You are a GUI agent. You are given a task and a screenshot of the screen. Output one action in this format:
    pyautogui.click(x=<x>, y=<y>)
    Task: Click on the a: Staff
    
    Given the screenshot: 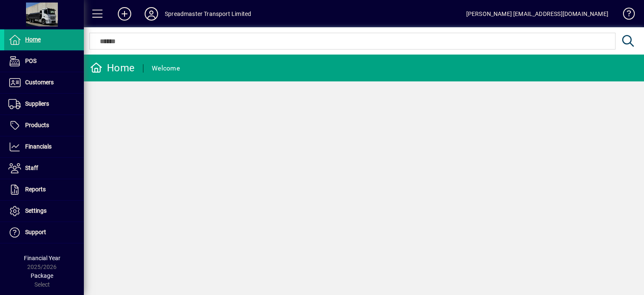 What is the action you would take?
    pyautogui.click(x=44, y=168)
    